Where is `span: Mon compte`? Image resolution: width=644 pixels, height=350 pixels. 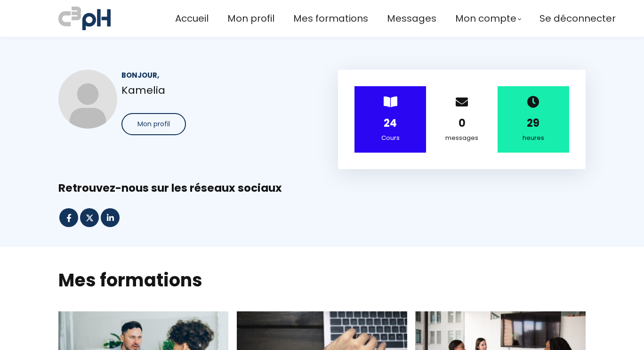 span: Mon compte is located at coordinates (486, 19).